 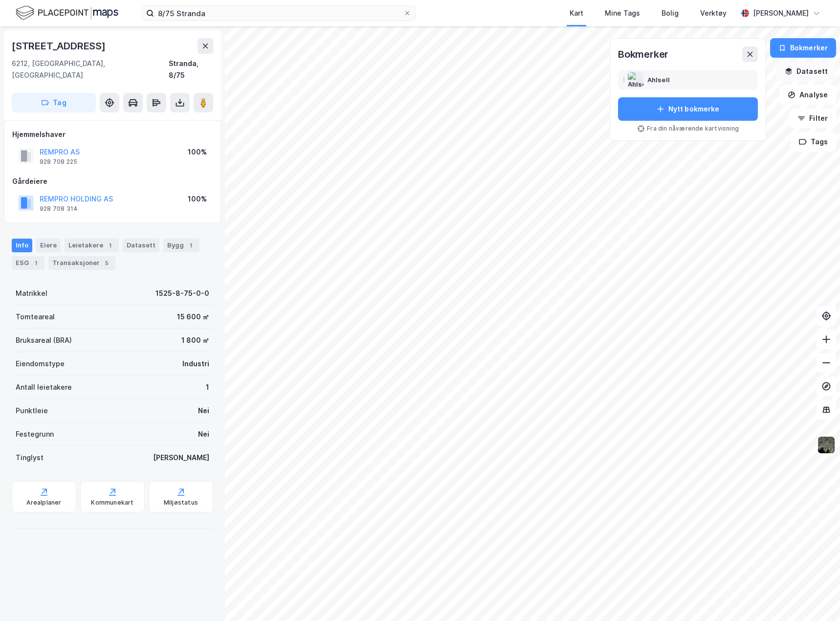 What do you see at coordinates (40, 363) in the screenshot?
I see `div: Eiendomstype` at bounding box center [40, 363].